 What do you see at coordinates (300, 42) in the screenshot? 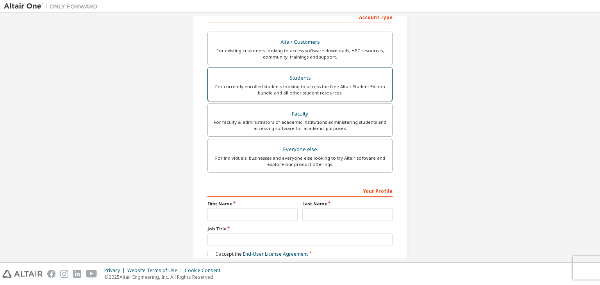
I see `div: Altair Customers` at bounding box center [300, 42].